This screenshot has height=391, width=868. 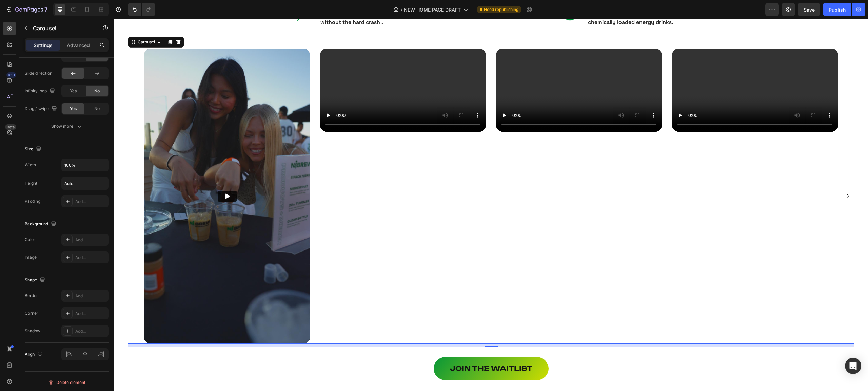 What do you see at coordinates (78, 45) in the screenshot?
I see `p: Advanced` at bounding box center [78, 45].